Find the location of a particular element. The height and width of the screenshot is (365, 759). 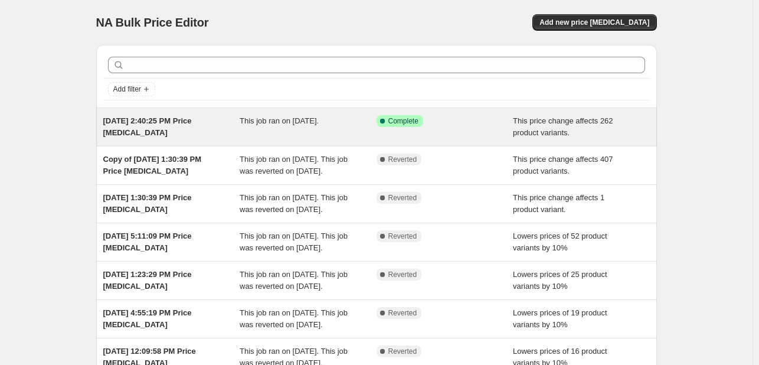

span: This price change affects 262 product variants. is located at coordinates (563, 126).